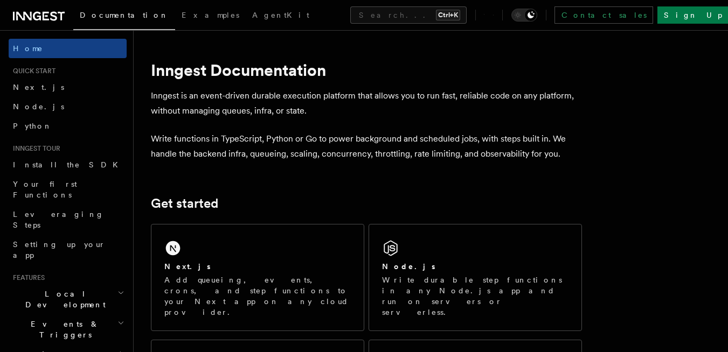  What do you see at coordinates (63, 330) in the screenshot?
I see `span: Events & Triggers` at bounding box center [63, 330].